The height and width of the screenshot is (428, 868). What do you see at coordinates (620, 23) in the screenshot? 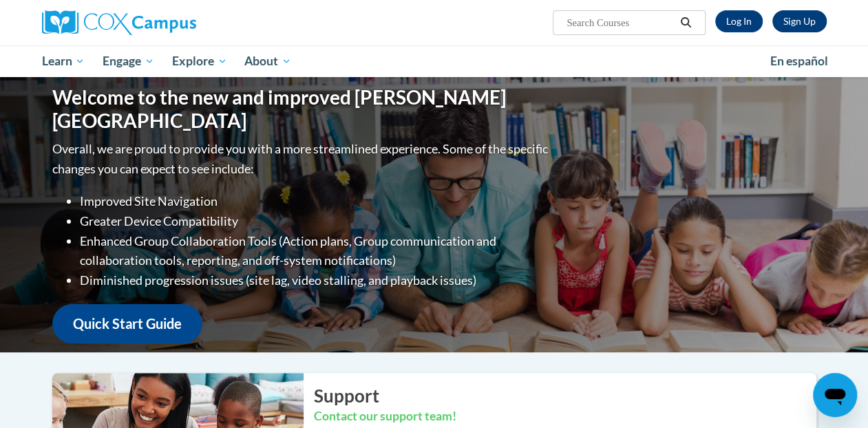
I see `input: Search Courses` at bounding box center [620, 23].